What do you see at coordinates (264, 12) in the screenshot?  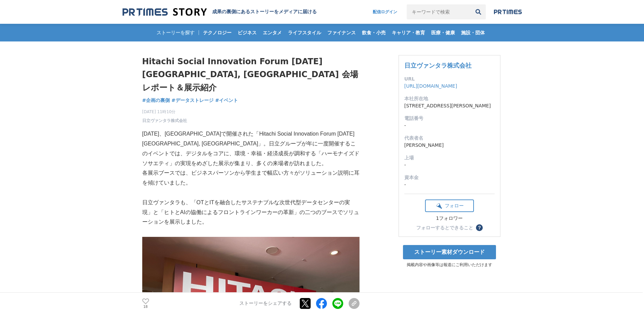 I see `h2: 成果の裏側にあるストーリーをメディアに届ける` at bounding box center [264, 12].